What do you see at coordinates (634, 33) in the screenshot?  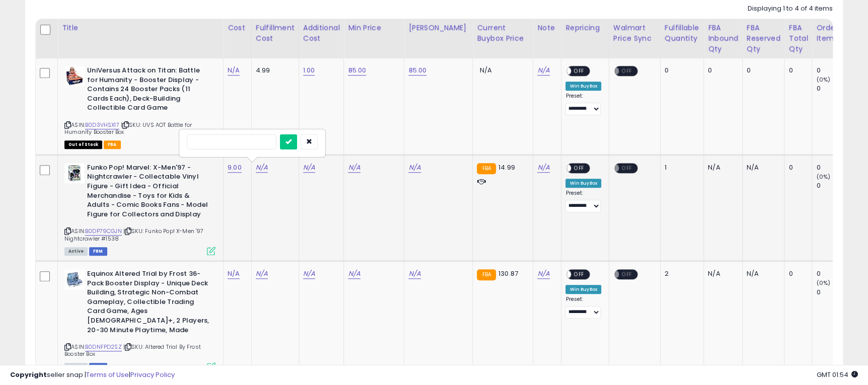 I see `div: Walmart Price Sync` at bounding box center [634, 33].